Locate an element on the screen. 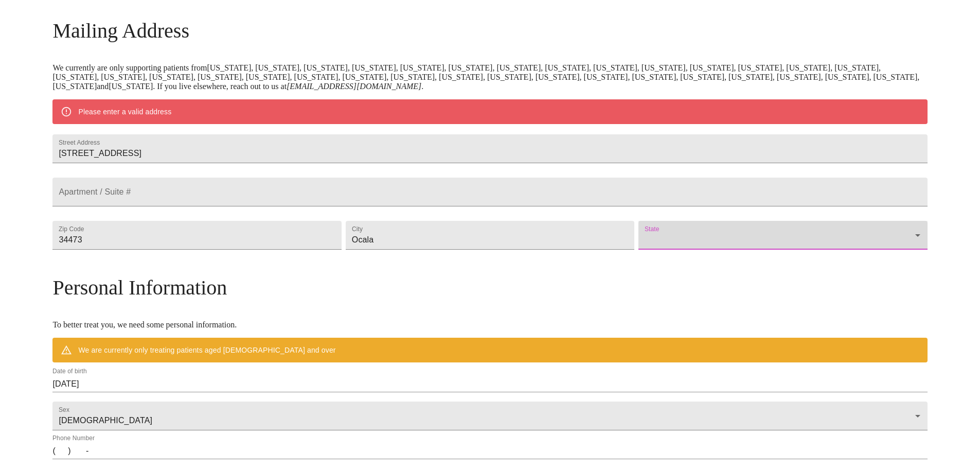 This screenshot has width=980, height=469. h3: Mailing Address is located at coordinates (490, 31).